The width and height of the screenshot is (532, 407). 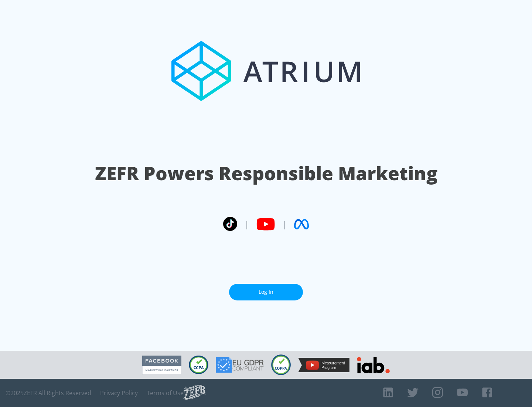 I want to click on a: Terms of Use, so click(x=165, y=392).